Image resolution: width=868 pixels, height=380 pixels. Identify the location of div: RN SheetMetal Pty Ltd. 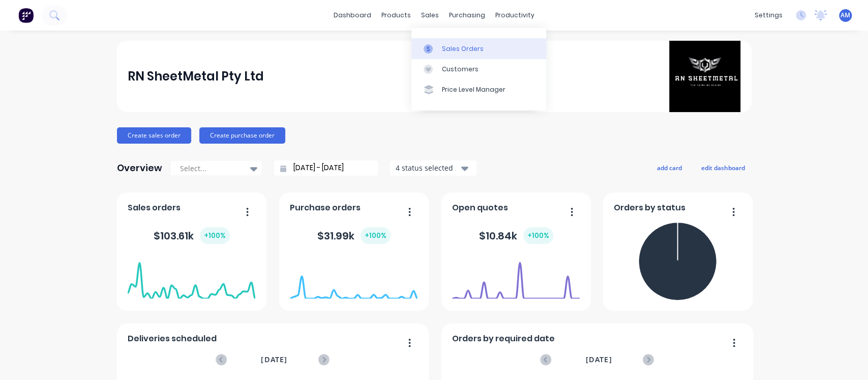
(196, 77).